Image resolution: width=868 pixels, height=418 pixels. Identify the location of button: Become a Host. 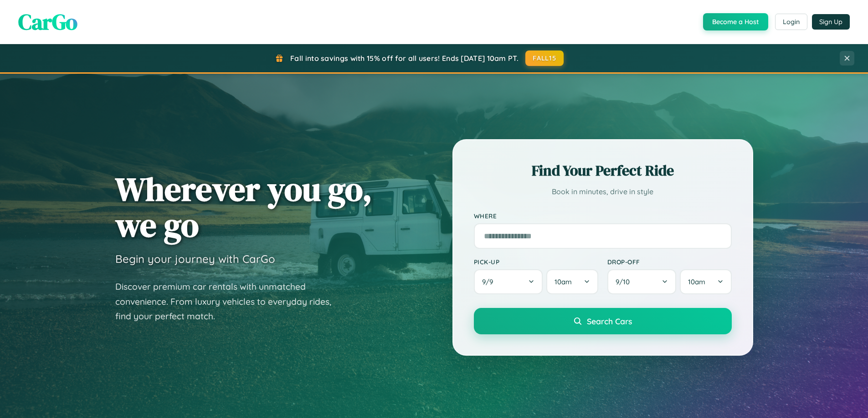
(735, 22).